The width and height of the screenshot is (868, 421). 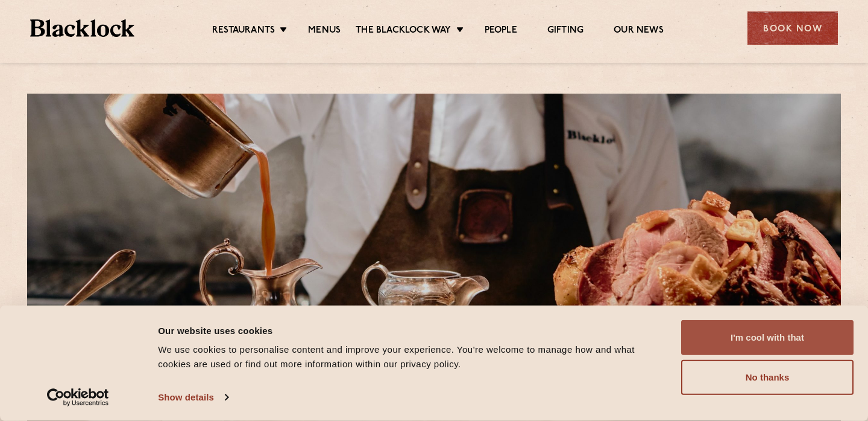 What do you see at coordinates (412, 330) in the screenshot?
I see `div: Our website uses cookies` at bounding box center [412, 330].